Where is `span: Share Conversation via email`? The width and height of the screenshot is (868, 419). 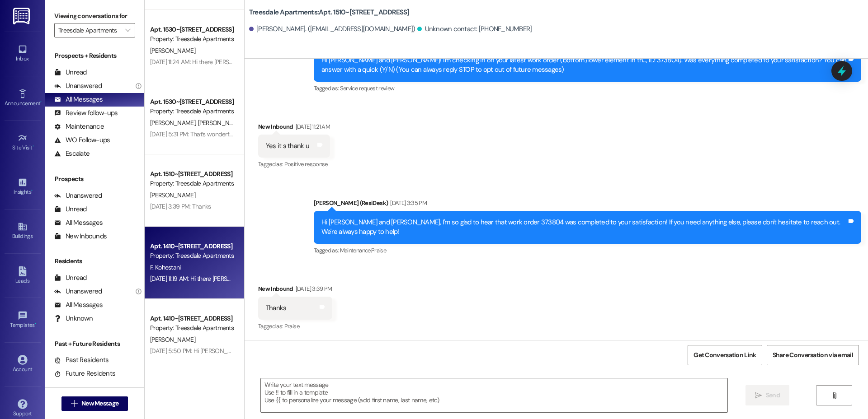 span: Share Conversation via email is located at coordinates (812, 355).